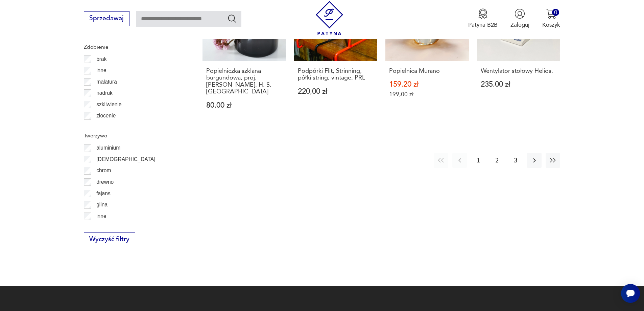  I want to click on p: 159,20 zł, so click(427, 84).